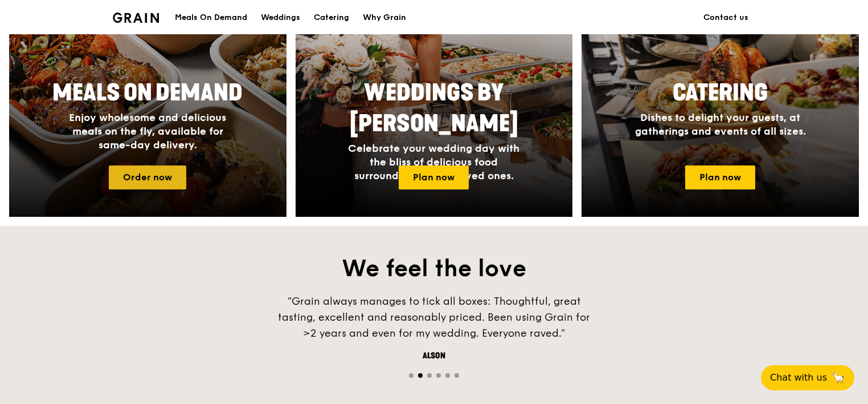 This screenshot has width=868, height=404. Describe the element at coordinates (280, 18) in the screenshot. I see `a: Weddings` at that location.